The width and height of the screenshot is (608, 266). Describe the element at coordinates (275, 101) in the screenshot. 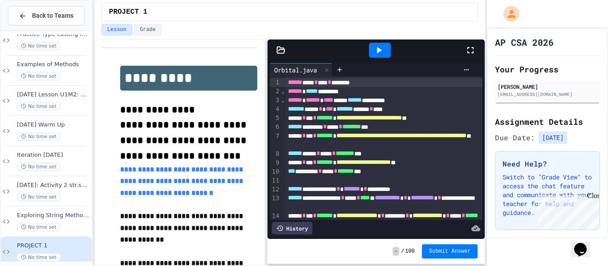

I see `div: 3` at that location.